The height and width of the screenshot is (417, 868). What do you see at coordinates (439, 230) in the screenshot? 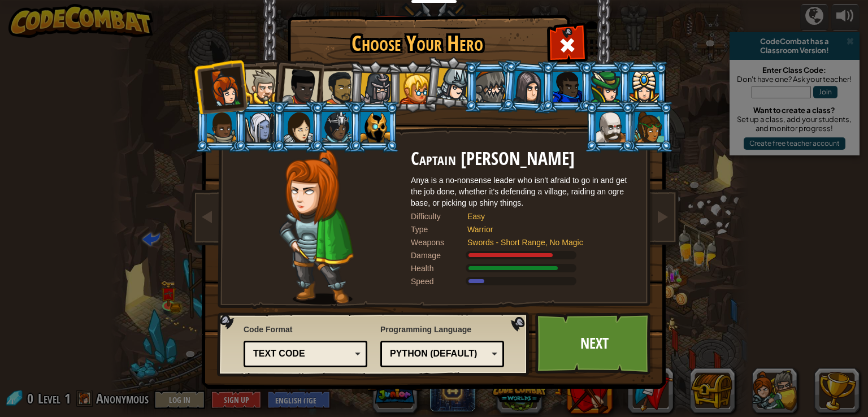
I see `div: Type` at bounding box center [439, 230].